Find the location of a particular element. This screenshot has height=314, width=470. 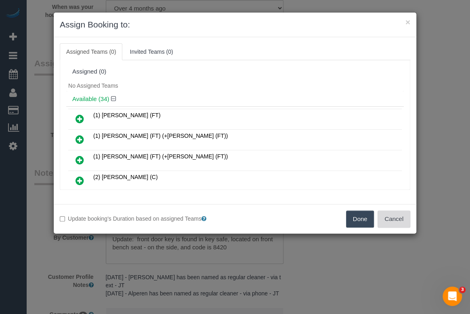

button: Cancel is located at coordinates (394, 219).